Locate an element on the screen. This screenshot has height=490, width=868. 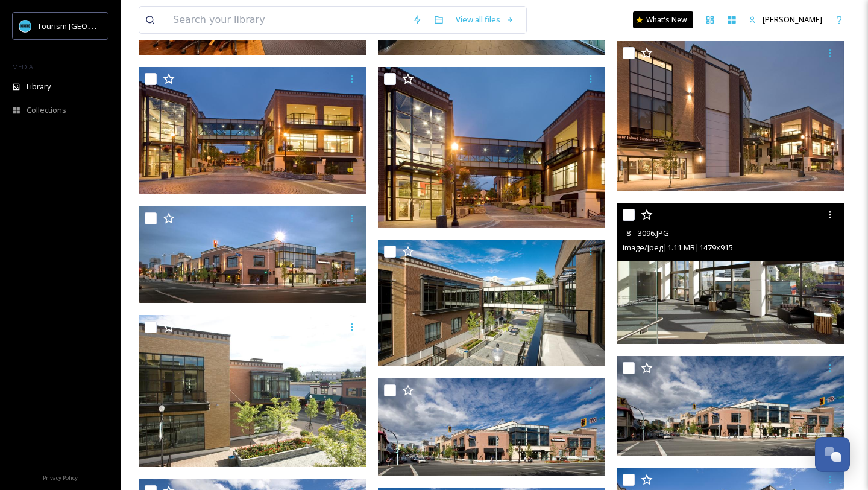
span: image/jpeg | 1.11 MB | 1479 x 915 is located at coordinates (678, 247).